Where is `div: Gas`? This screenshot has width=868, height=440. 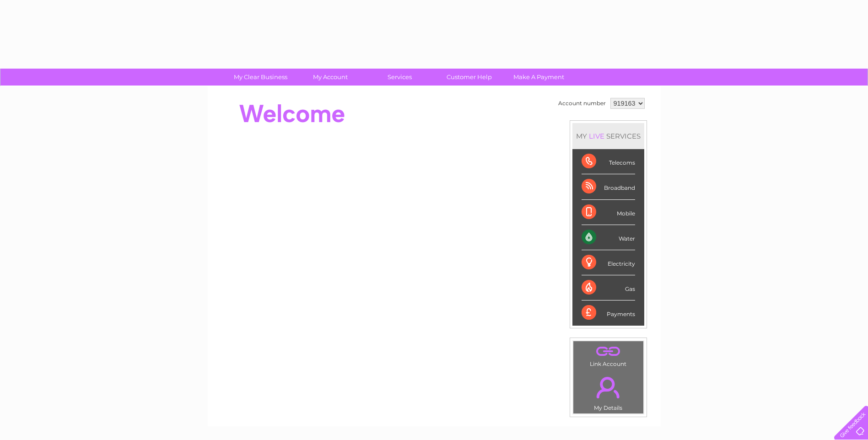
div: Gas is located at coordinates (608, 288).